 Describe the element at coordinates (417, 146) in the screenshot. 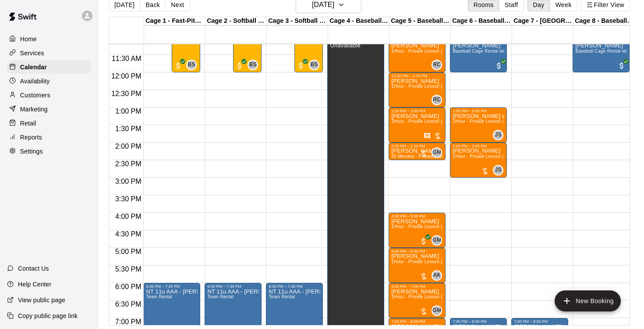

I see `div: 2:00 PM – 2:30 PM` at that location.